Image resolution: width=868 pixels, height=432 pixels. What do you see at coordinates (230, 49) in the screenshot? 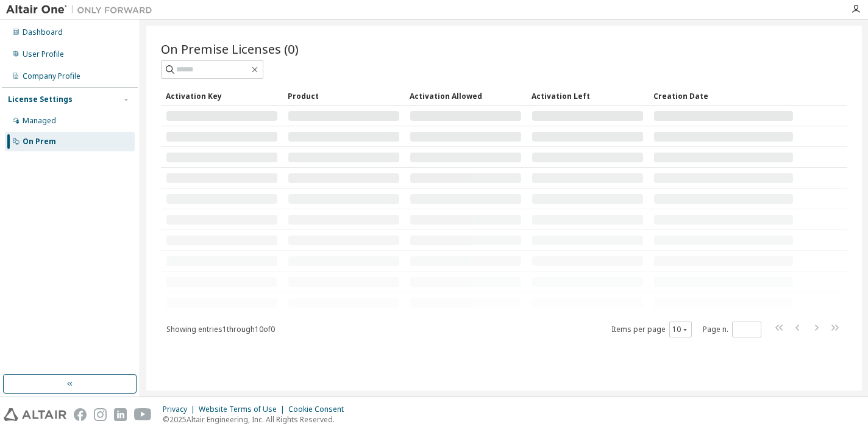
I see `span: On Premise Licenses (0)` at bounding box center [230, 49].